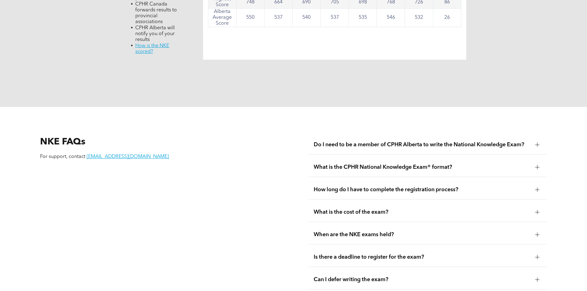 This screenshot has width=587, height=291. I want to click on td: 26, so click(447, 18).